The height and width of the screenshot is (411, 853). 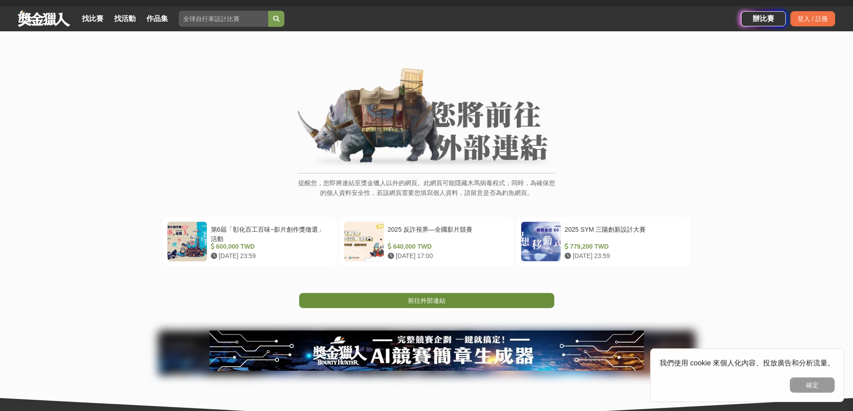 What do you see at coordinates (269, 247) in the screenshot?
I see `div: 600,000 TWD` at bounding box center [269, 247].